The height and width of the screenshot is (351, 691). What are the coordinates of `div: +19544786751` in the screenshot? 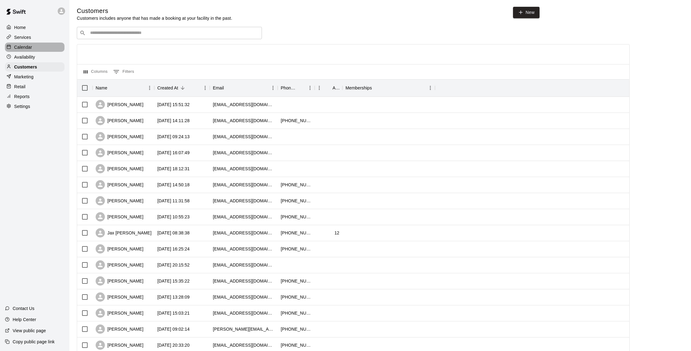 It's located at (296, 313).